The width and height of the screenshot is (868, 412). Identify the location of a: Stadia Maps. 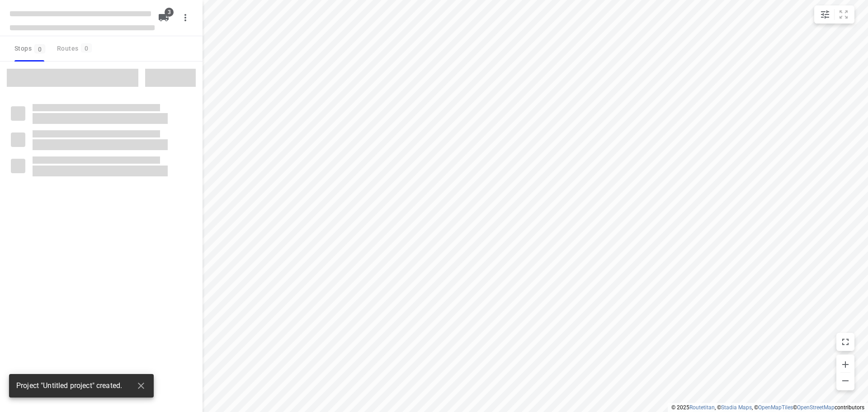
(736, 407).